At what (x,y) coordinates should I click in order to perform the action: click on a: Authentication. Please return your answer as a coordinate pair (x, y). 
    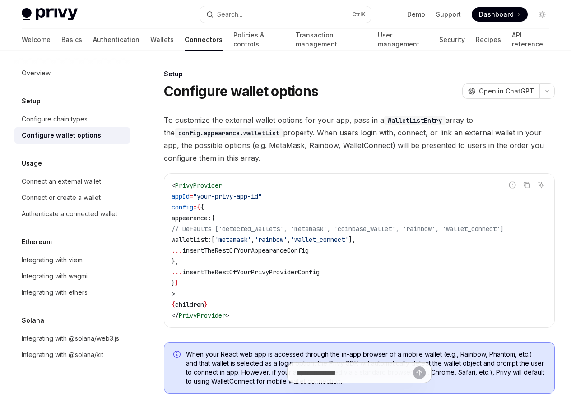
    Looking at the image, I should click on (116, 40).